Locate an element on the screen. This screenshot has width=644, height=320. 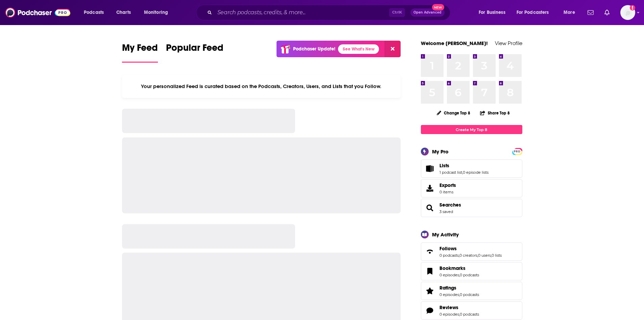
a: PRO is located at coordinates (518, 151).